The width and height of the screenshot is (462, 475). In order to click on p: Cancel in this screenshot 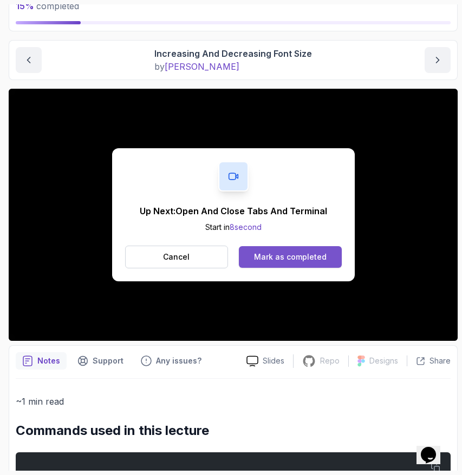, I will do `click(176, 257)`.